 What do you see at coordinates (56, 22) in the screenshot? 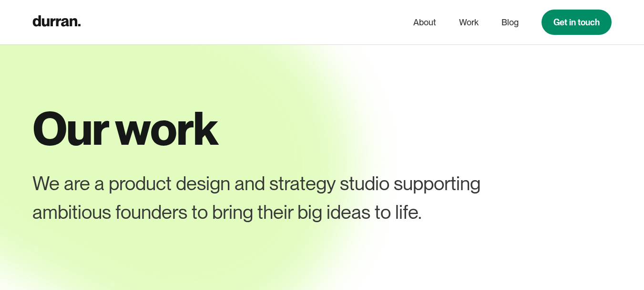
I see `a: home` at bounding box center [56, 22].